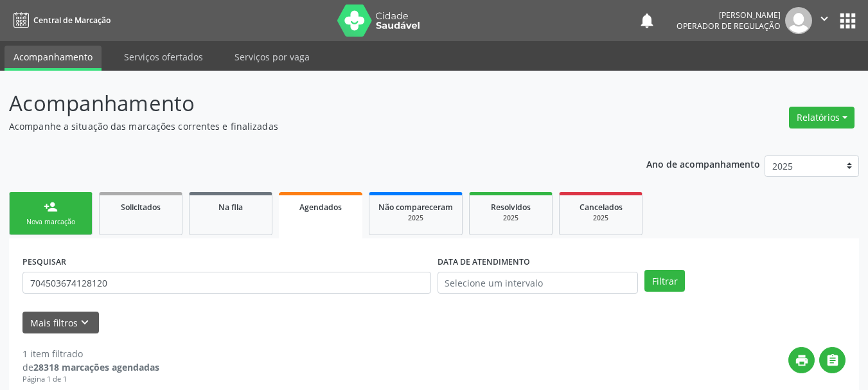  What do you see at coordinates (50, 207) in the screenshot?
I see `div: person_add` at bounding box center [50, 207].